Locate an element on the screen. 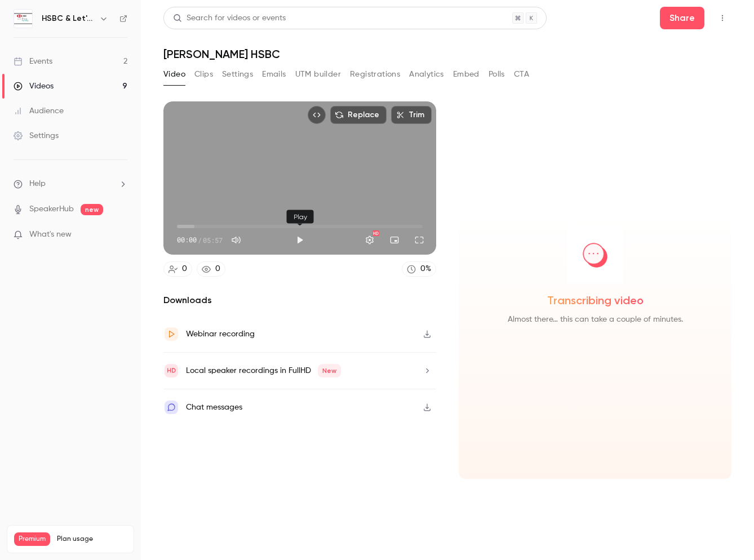  img: HSBC & Let's All Talk Fertility is located at coordinates (23, 19).